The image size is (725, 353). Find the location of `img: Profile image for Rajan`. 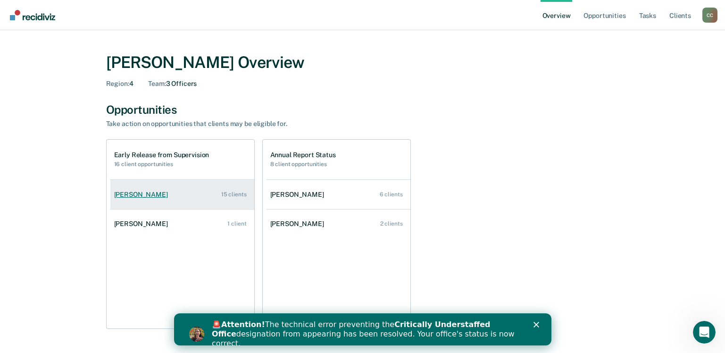

img: Profile image for Rajan is located at coordinates (23, 21).